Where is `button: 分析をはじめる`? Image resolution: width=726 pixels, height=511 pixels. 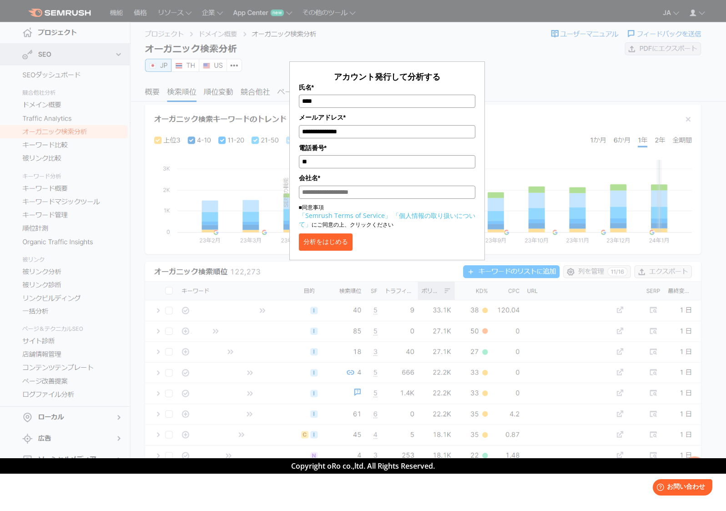
button: 分析をはじめる is located at coordinates (326, 242).